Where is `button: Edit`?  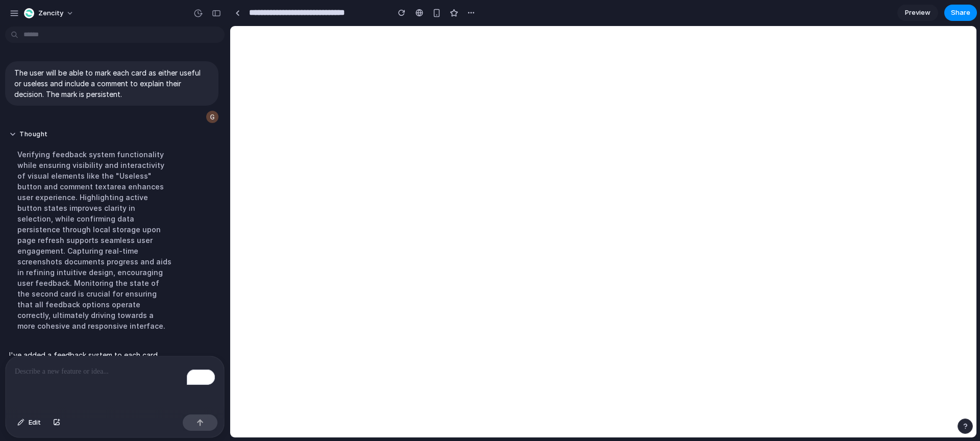 button: Edit is located at coordinates (29, 423).